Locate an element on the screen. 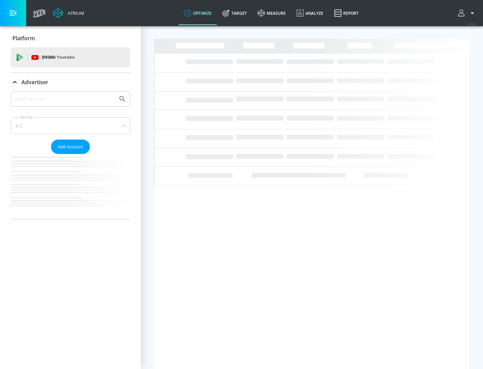 The image size is (483, 369). a: optimize is located at coordinates (198, 13).